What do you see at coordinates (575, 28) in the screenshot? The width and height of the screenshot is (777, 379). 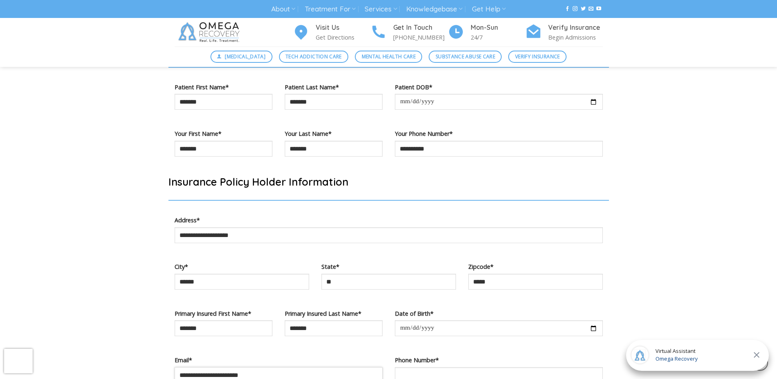 I see `h4: Verify Insurance` at bounding box center [575, 28].